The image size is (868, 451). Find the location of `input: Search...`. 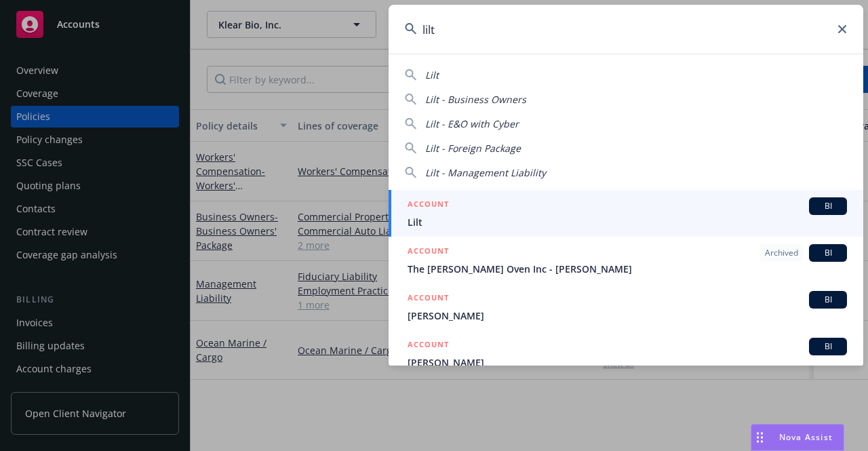

input: Search... is located at coordinates (626, 30).